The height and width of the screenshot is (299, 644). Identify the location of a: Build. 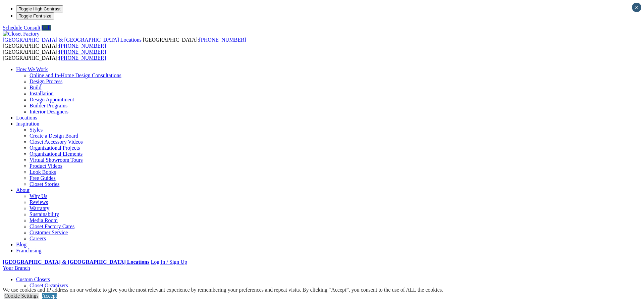
(36, 87).